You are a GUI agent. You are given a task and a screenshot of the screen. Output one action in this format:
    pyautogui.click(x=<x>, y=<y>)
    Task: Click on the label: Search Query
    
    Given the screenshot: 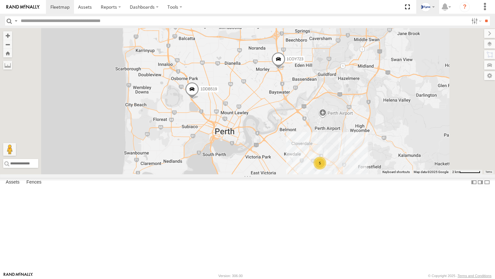 What is the action you would take?
    pyautogui.click(x=16, y=21)
    